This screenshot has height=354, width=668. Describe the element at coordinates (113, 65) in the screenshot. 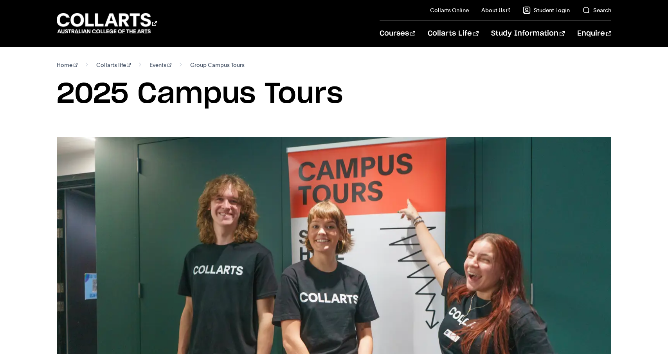

I see `a: Collarts life` at that location.